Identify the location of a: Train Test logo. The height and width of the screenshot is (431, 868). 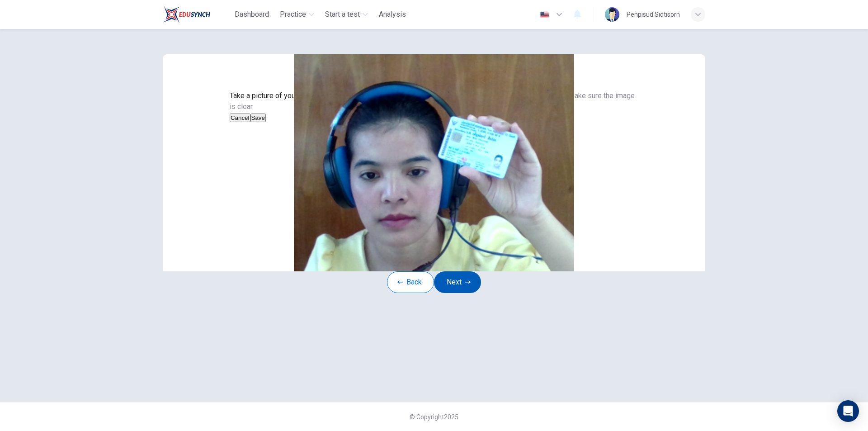
(197, 14).